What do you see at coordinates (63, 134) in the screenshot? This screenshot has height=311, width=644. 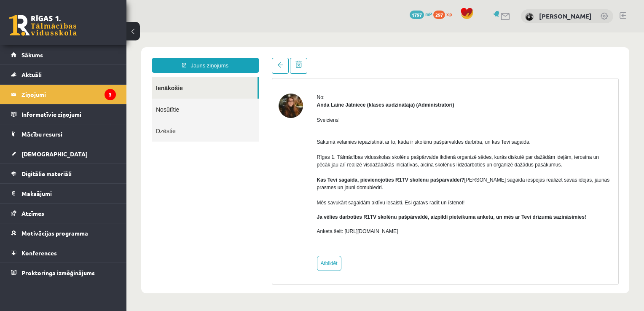 I see `a: Mācību resursi` at bounding box center [63, 134].